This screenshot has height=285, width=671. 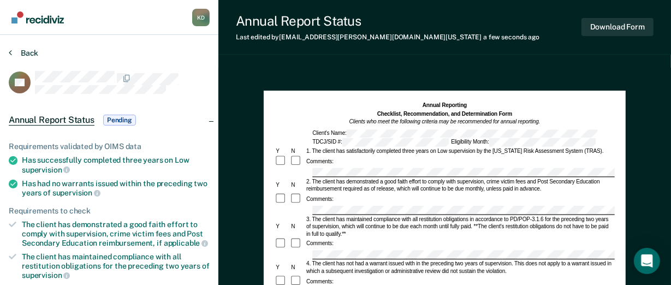 What do you see at coordinates (51, 120) in the screenshot?
I see `span: Annual Report Status` at bounding box center [51, 120].